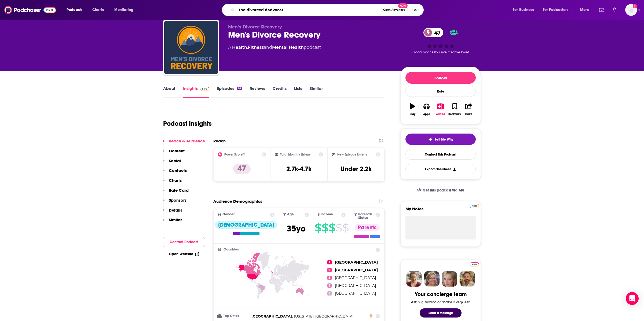 The height and width of the screenshot is (321, 644). I want to click on p: Rate Card, so click(178, 190).